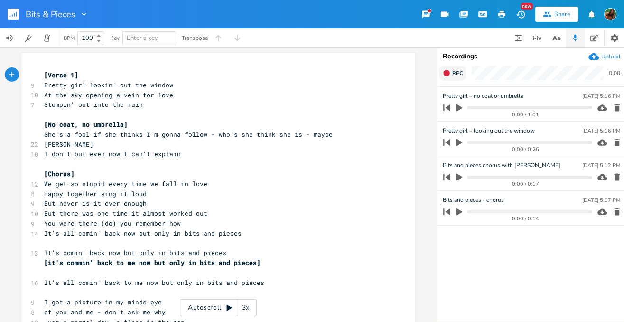  I want to click on span: At the sky opening a vein for love, so click(109, 95).